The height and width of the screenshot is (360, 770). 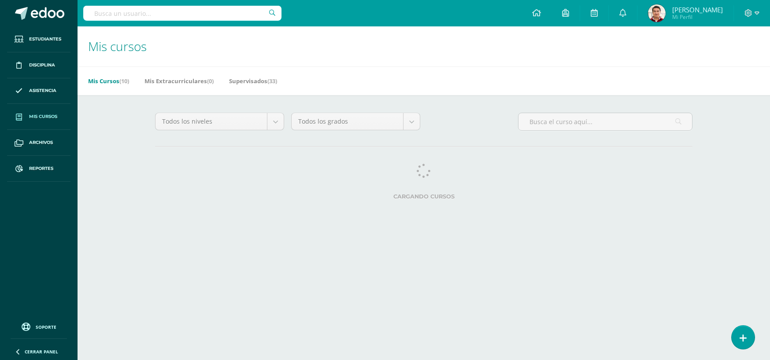 I want to click on span: (0), so click(x=210, y=81).